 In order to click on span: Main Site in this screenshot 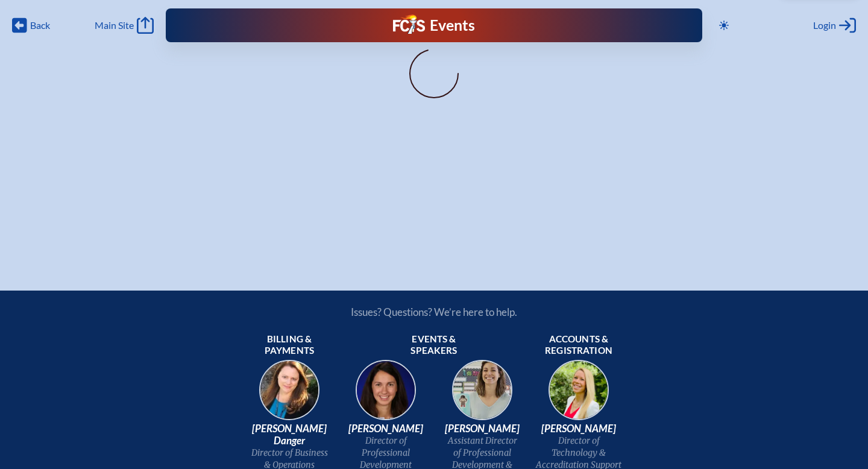, I will do `click(114, 25)`.